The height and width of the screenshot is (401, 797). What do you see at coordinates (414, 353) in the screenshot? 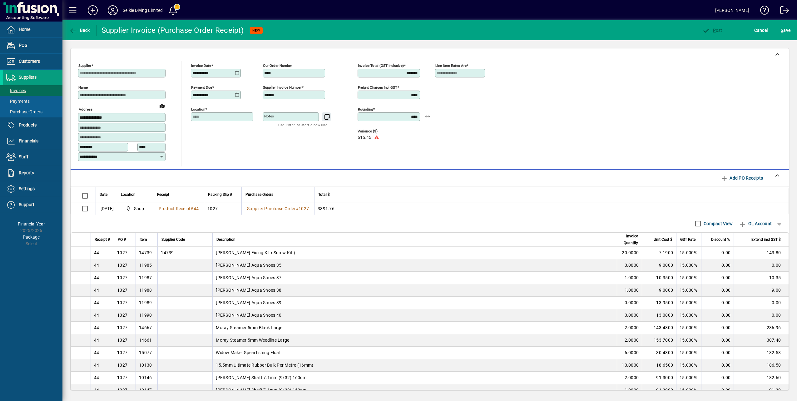
I see `td: Widow Maker Spearfishing Float` at bounding box center [414, 353].